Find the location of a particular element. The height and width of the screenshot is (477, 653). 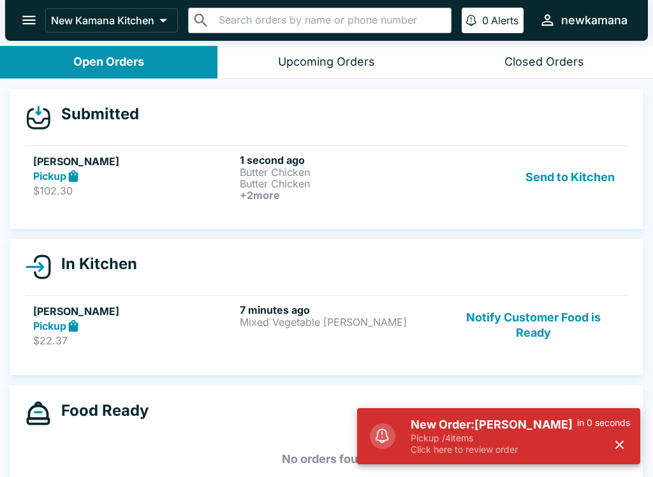

p: $22.37 is located at coordinates (134, 340).